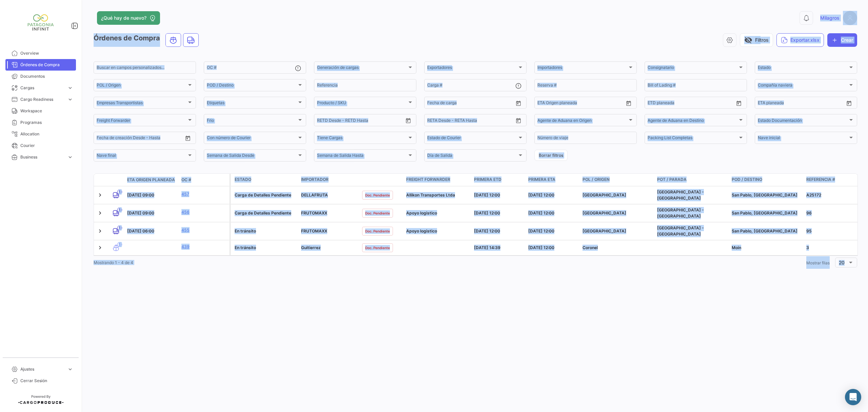 The image size is (868, 412). What do you see at coordinates (583, 69) in the screenshot?
I see `span: Importadores` at bounding box center [583, 69].